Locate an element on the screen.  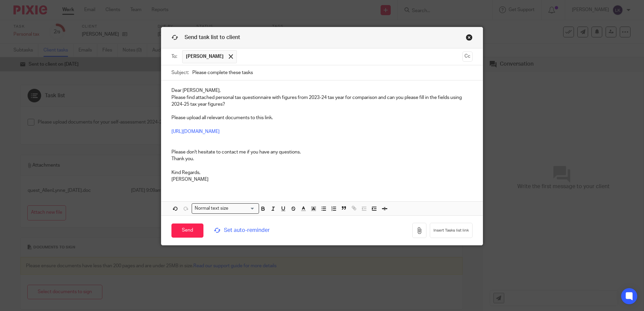
input: Search for option is located at coordinates (243, 208).